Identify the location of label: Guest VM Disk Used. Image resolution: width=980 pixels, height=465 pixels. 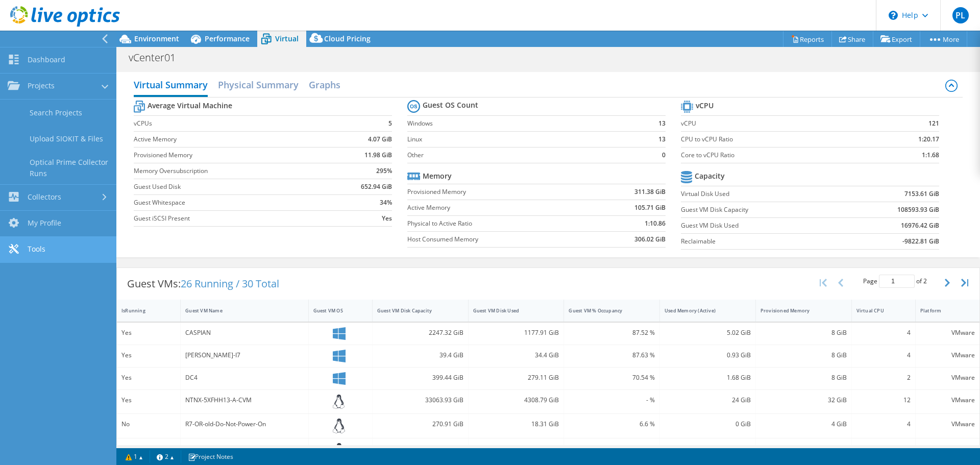
(763, 225).